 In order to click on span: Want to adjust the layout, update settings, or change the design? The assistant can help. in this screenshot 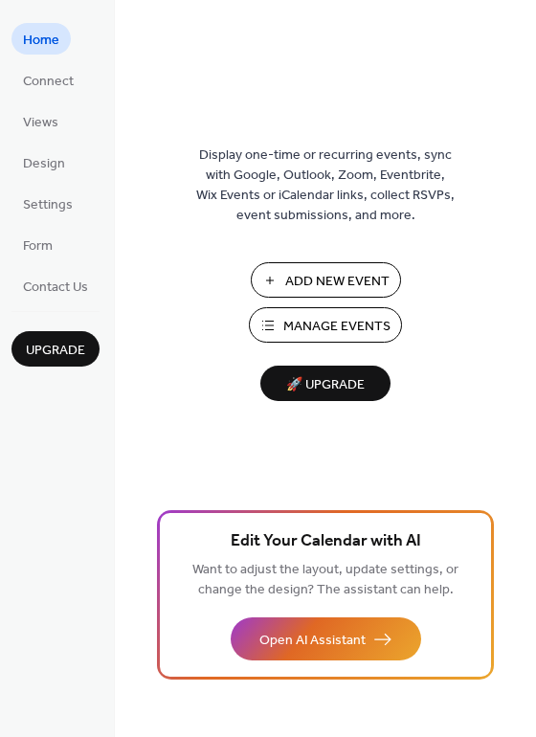, I will do `click(325, 580)`.